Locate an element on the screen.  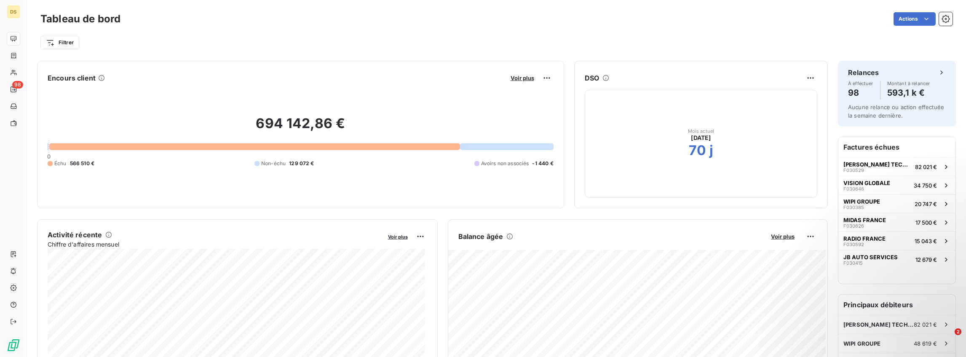
h6: Factures échues is located at coordinates (897, 147).